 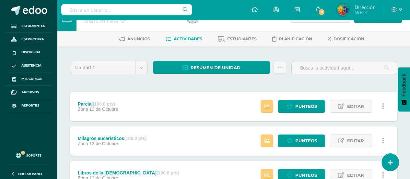 What do you see at coordinates (32, 79) in the screenshot?
I see `span: Mis cursos` at bounding box center [32, 79].